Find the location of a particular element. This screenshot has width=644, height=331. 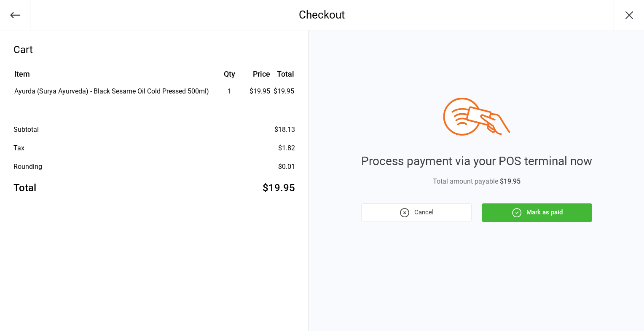

span: Ayurda (Surya Ayurveda) - Black Sesame Oil Cold Pressed 500ml) is located at coordinates (112, 91).